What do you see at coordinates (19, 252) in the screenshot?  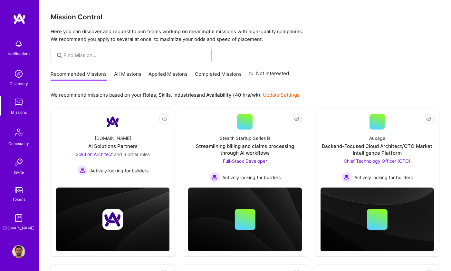 I see `img: User Avatar` at bounding box center [19, 252].